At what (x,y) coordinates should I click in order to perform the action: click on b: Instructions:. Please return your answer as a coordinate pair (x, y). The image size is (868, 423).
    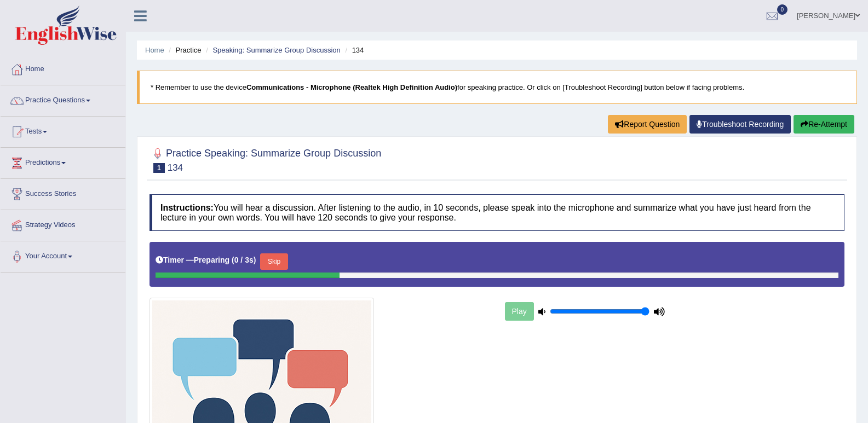
    Looking at the image, I should click on (186, 208).